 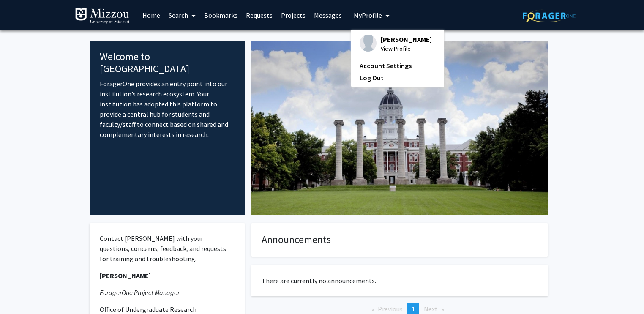 What do you see at coordinates (413, 309) in the screenshot?
I see `span: 1` at bounding box center [413, 309].